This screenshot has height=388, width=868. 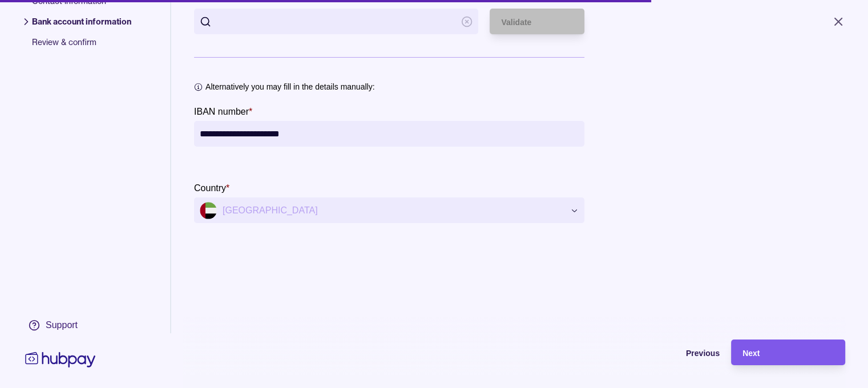 I want to click on button: Close, so click(x=839, y=22).